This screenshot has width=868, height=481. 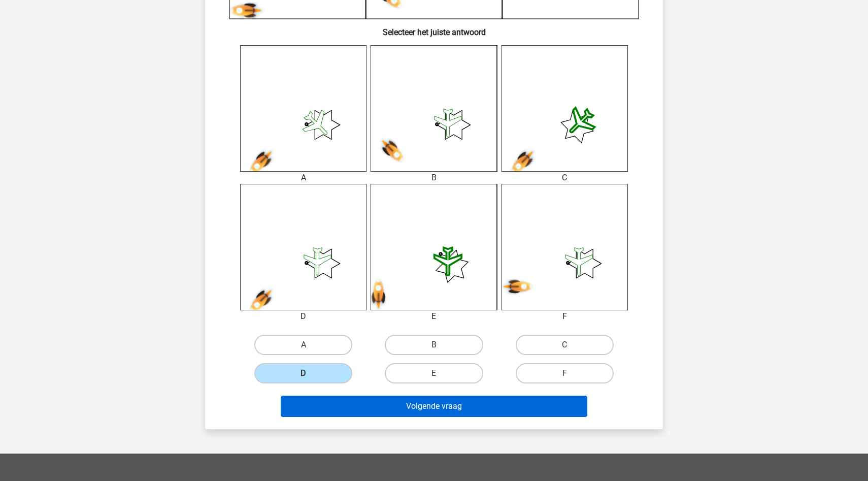 I want to click on label: E, so click(x=434, y=373).